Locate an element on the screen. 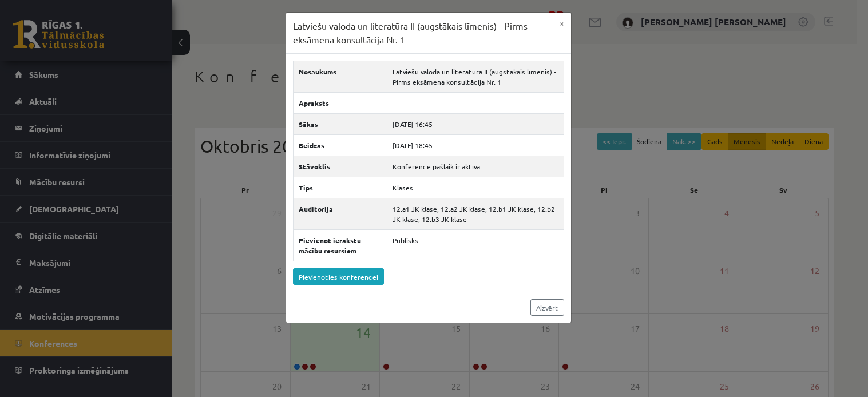 This screenshot has height=397, width=868. th: Sākas is located at coordinates (341, 124).